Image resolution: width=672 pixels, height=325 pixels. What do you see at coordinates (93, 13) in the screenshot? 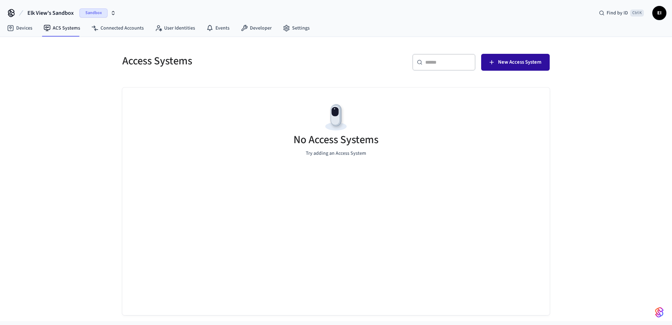
I see `span: Sandbox` at bounding box center [93, 13].